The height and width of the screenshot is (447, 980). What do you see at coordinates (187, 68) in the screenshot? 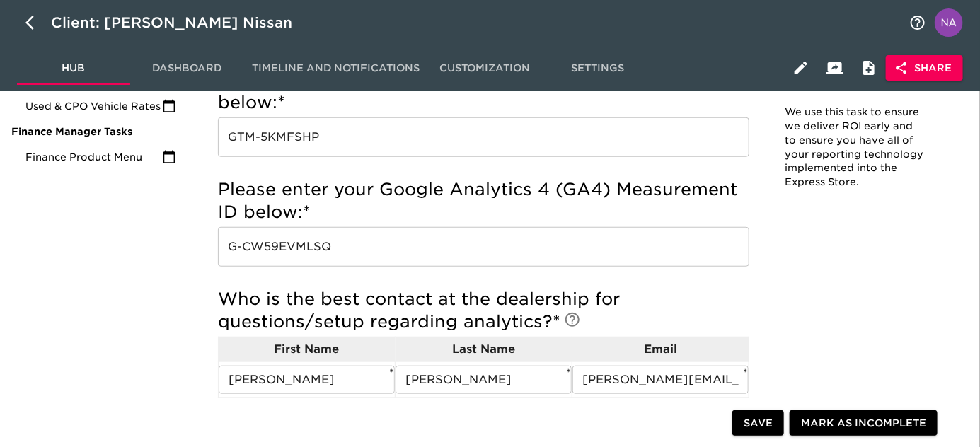
I see `span: Dashboard` at bounding box center [187, 68].